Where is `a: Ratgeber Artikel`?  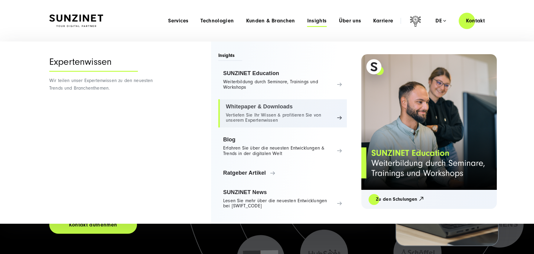
a: Ratgeber Artikel is located at coordinates (283, 173).